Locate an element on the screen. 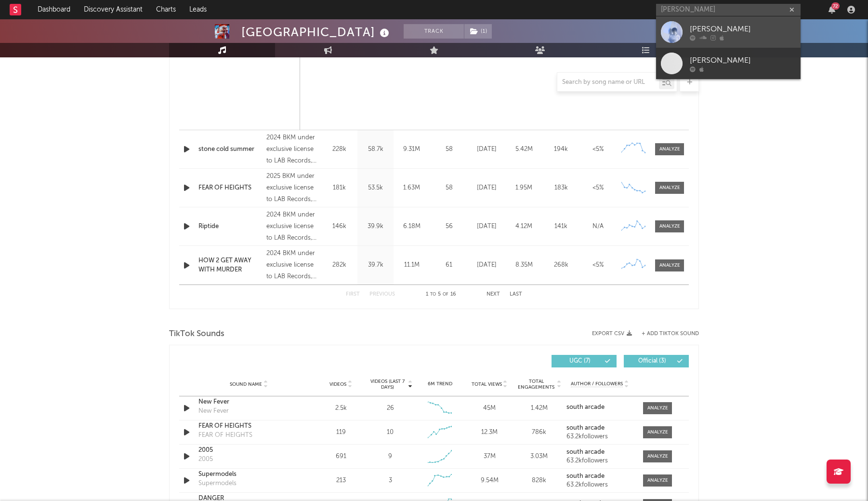  div: 2025 BKM under exclusive license to LAB Records, Ltd is located at coordinates (292, 188).